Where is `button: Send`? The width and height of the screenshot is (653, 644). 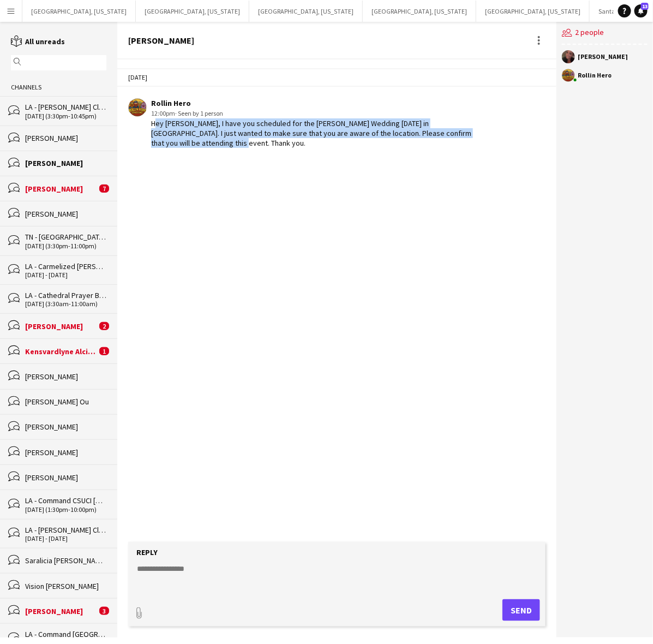 button: Send is located at coordinates (521, 610).